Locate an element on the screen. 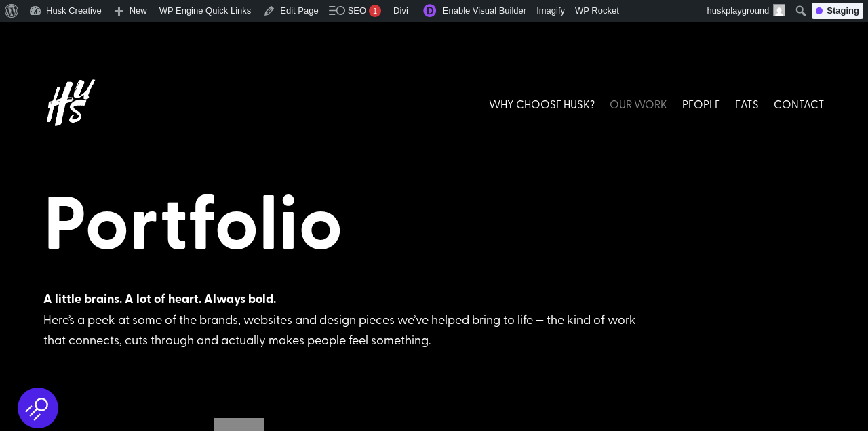  img: Husk logo is located at coordinates (81, 104).